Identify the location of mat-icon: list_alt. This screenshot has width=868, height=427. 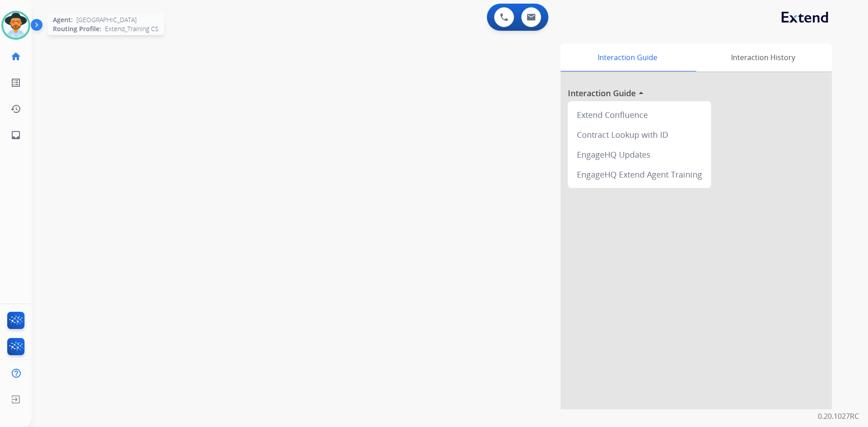
(16, 83).